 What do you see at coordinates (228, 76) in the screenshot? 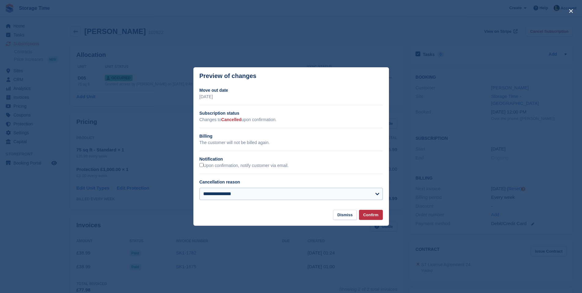
I see `p: Preview of changes` at bounding box center [228, 76].